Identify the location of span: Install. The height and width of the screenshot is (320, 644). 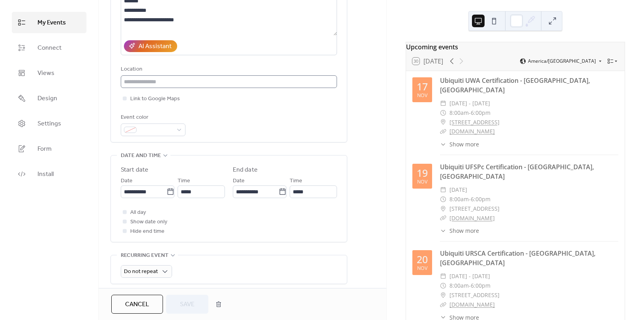
(45, 174).